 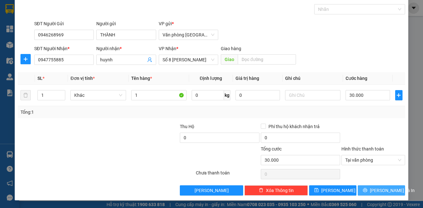 I want to click on span: Tại văn phòng, so click(x=373, y=160).